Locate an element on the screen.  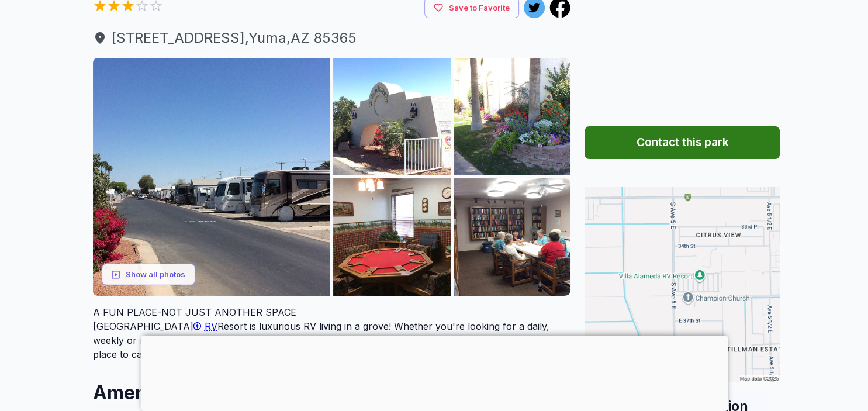
a: Map for Villa Alameda RV Resort is located at coordinates (682, 285).